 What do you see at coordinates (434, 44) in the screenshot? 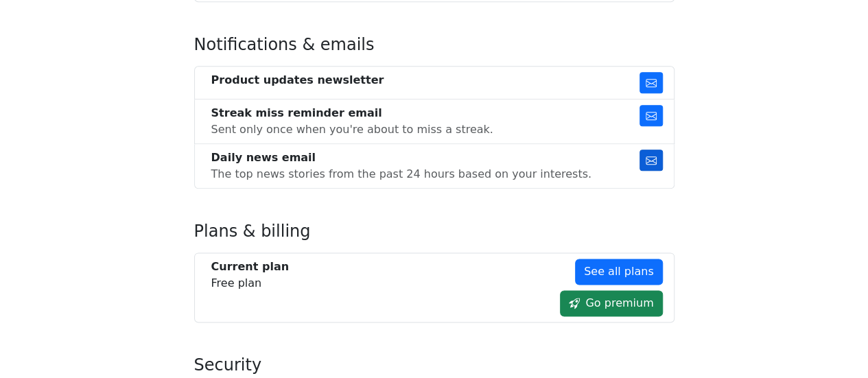
I see `h4: Notifications & emails` at bounding box center [434, 44].